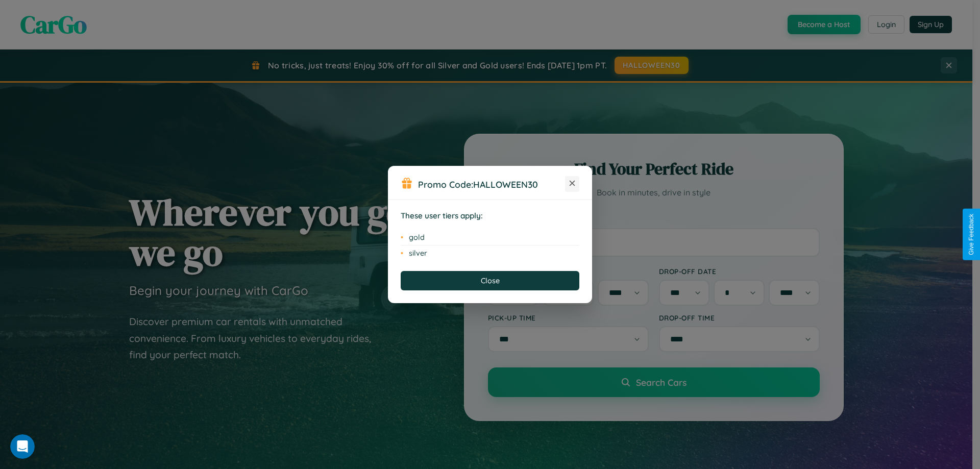  I want to click on h3: Promo Code:, so click(492, 185).